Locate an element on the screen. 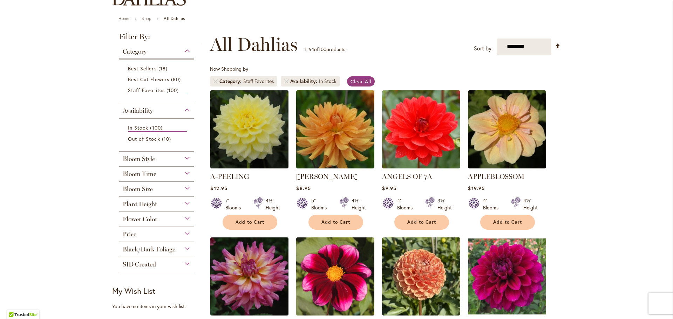 This screenshot has width=673, height=319. a: A-PEELING is located at coordinates (229, 177).